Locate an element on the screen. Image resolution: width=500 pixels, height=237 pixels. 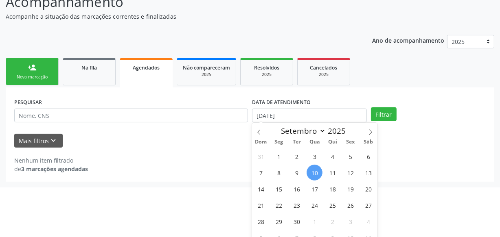
p: Ano de acompanhamento is located at coordinates (408, 40).